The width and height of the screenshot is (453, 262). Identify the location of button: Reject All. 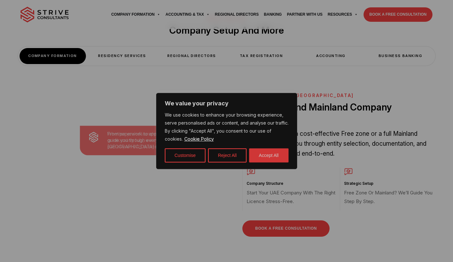
(227, 155).